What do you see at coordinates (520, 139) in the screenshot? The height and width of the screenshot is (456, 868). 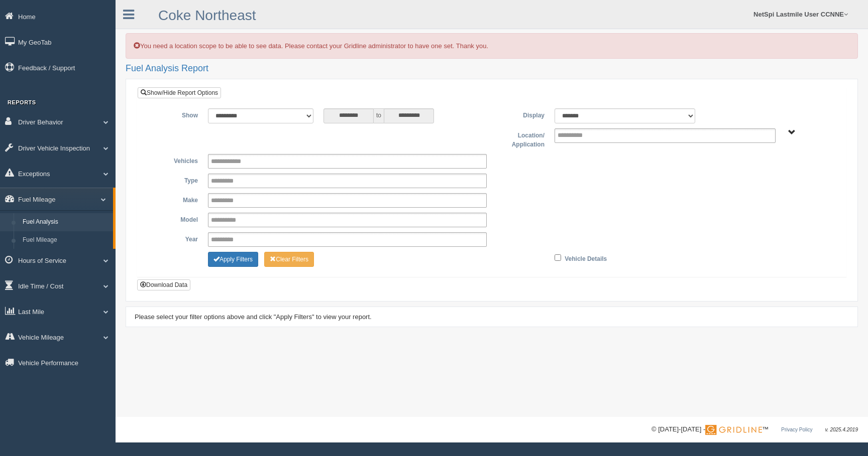 I see `label: Location/ Application` at bounding box center [520, 139].